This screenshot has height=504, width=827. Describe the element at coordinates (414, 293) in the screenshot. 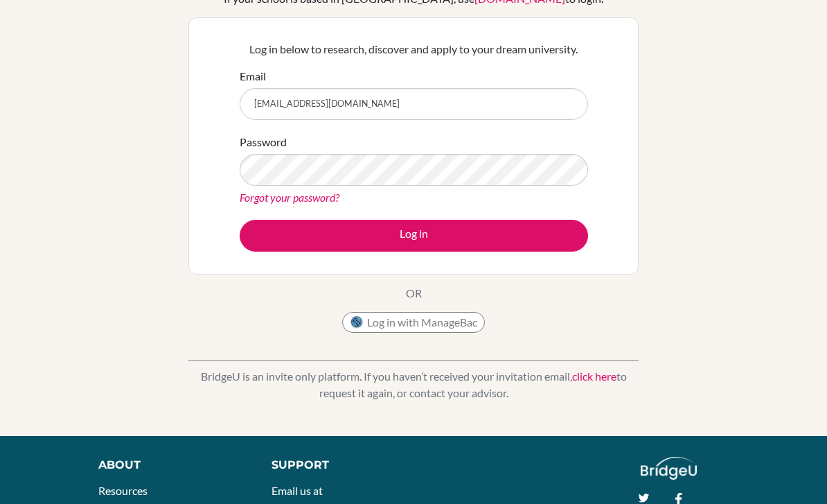

I see `p: OR` at that location.